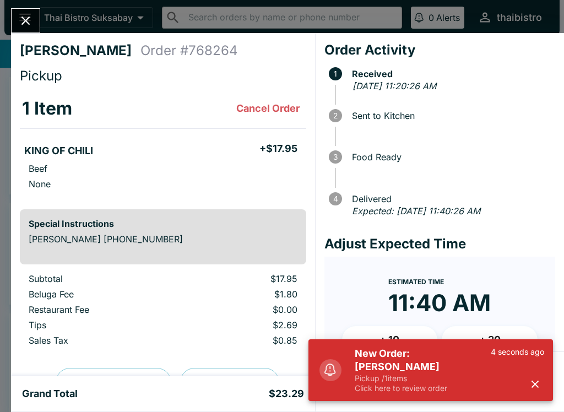  Describe the element at coordinates (335, 74) in the screenshot. I see `text: 1` at that location.